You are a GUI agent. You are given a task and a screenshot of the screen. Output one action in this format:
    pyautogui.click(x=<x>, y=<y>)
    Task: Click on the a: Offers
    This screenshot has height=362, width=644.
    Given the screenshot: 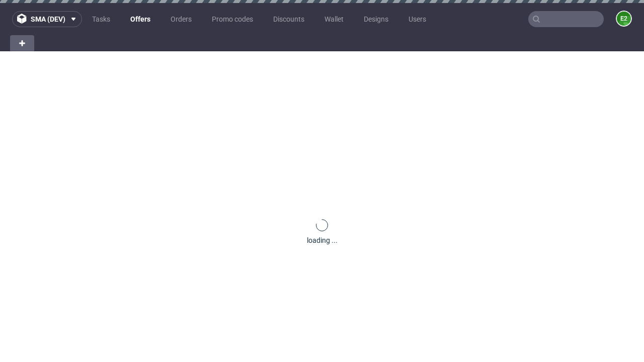 What is the action you would take?
    pyautogui.click(x=140, y=19)
    